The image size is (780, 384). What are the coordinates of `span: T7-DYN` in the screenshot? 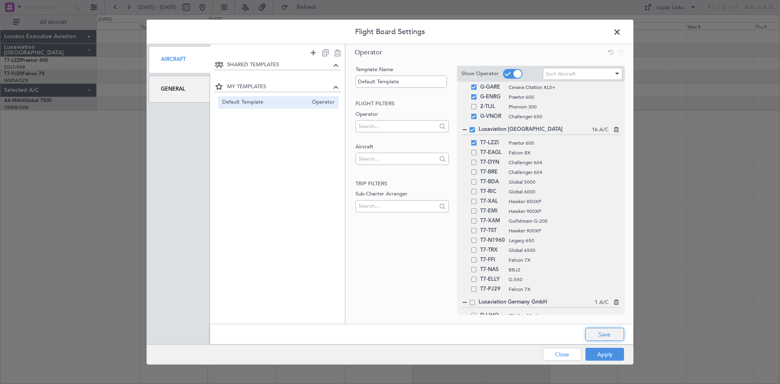 It's located at (493, 162).